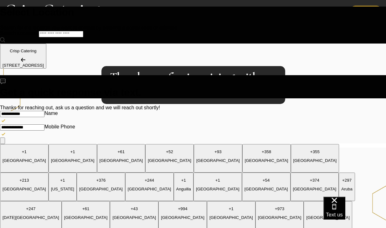 This screenshot has height=228, width=386. Describe the element at coordinates (169, 151) in the screenshot. I see `p: + 52` at that location.